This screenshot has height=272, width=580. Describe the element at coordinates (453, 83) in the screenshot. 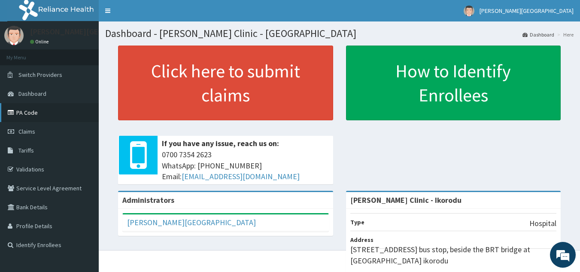

I see `a: How to Identify Enrollees` at that location.